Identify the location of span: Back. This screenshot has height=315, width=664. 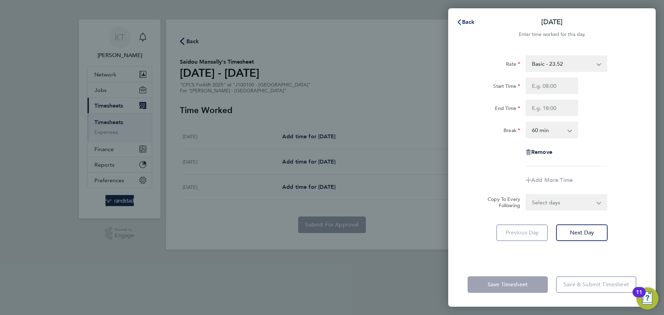
(468, 22).